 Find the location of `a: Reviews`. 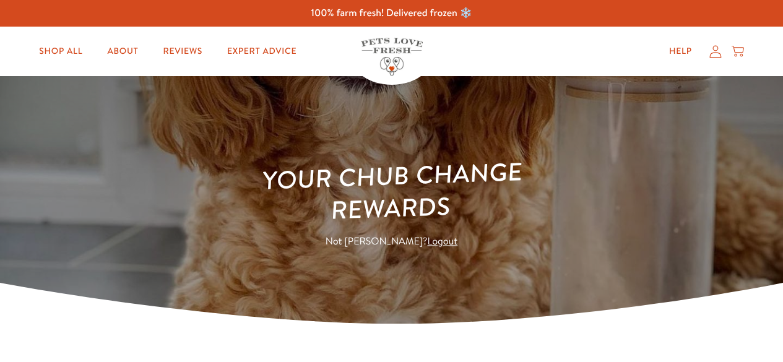

a: Reviews is located at coordinates (183, 51).